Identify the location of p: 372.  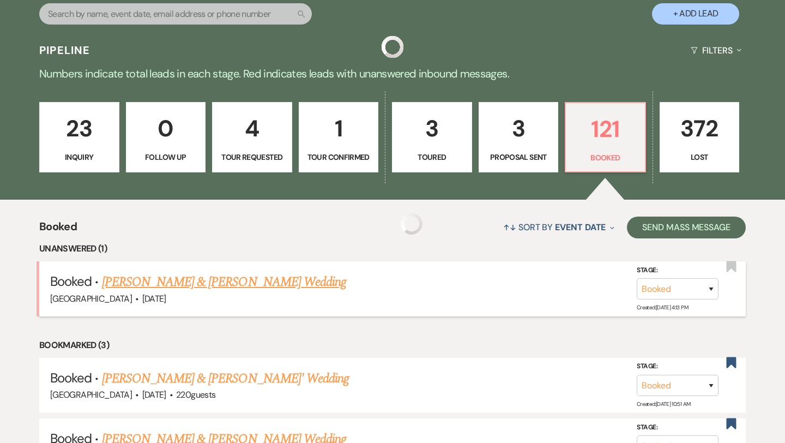
(699, 128).